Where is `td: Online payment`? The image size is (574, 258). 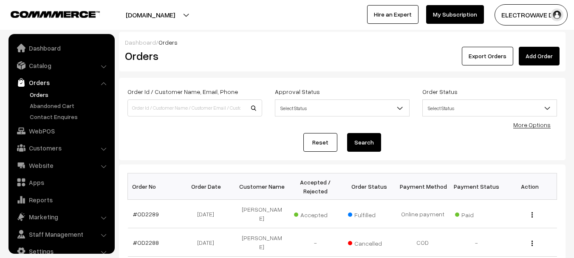 td: Online payment is located at coordinates (422, 214).